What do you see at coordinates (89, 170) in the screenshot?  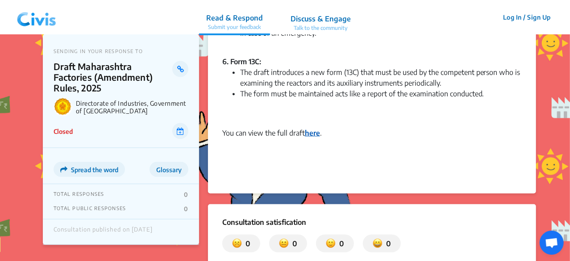 I see `button: Spread the word` at bounding box center [89, 170].